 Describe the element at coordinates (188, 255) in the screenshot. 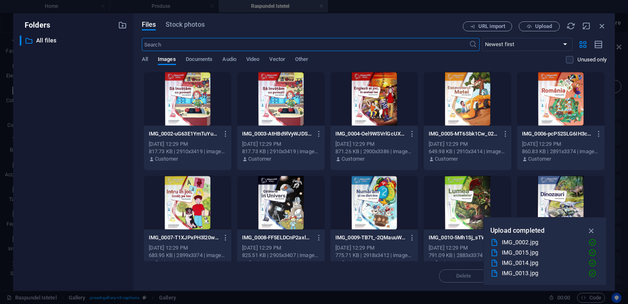

I see `div: 683.95 KB | 2899x3374 | image/jpeg` at that location.